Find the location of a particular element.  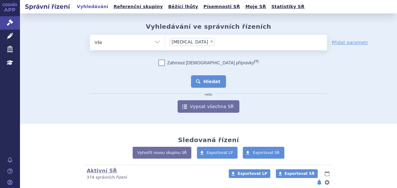

h2: Správní řízení is located at coordinates (47, 7).